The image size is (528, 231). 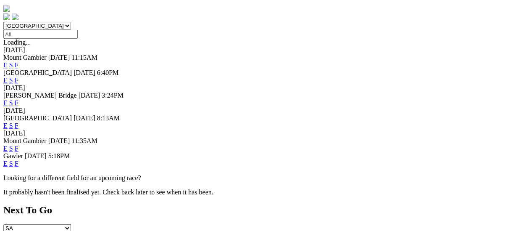 What do you see at coordinates (108, 191) in the screenshot?
I see `partial: It probably hasn't been finalised yet. Check back later to see when it has been.` at bounding box center [108, 191].